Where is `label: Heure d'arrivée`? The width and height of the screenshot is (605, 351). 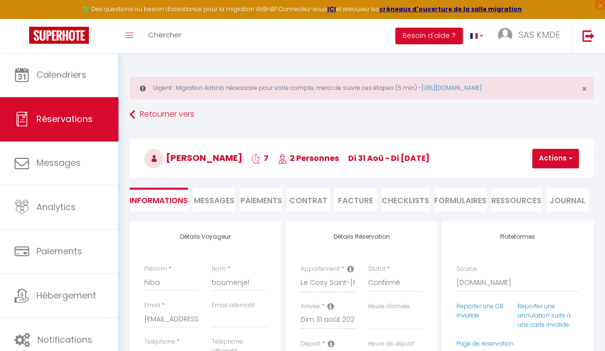 label: Heure d'arrivée is located at coordinates (389, 306).